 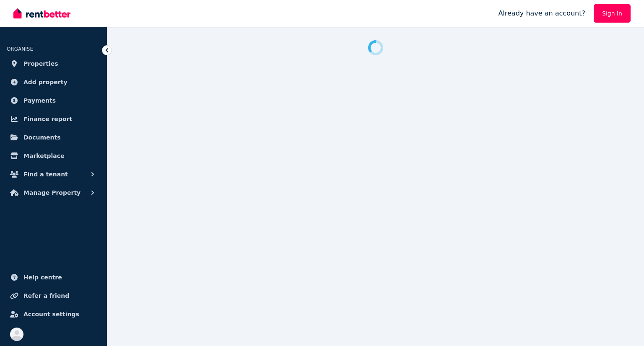 What do you see at coordinates (51, 315) in the screenshot?
I see `span: Account settings` at bounding box center [51, 315].